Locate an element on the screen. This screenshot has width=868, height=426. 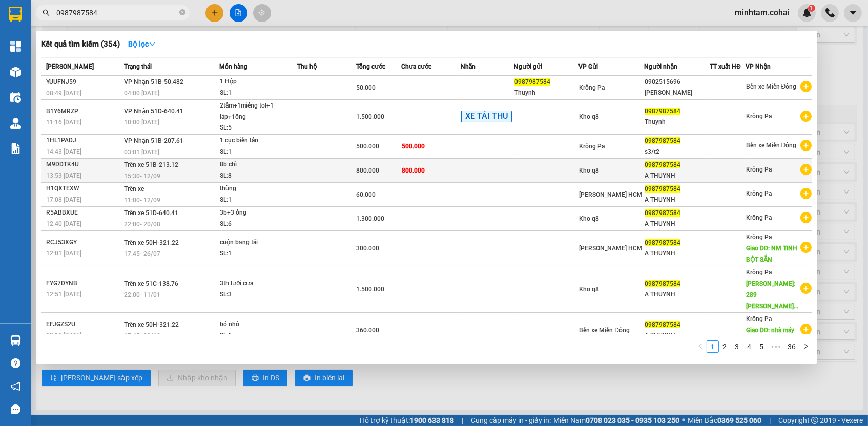
button: right is located at coordinates (806, 347).